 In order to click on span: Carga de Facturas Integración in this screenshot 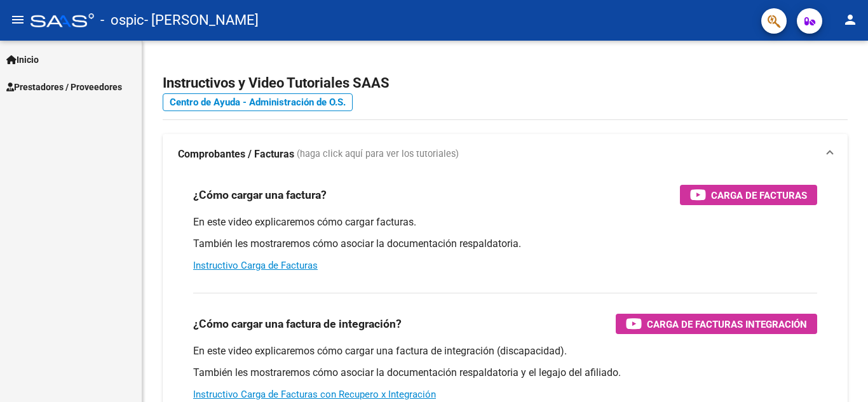, I will do `click(727, 324)`.